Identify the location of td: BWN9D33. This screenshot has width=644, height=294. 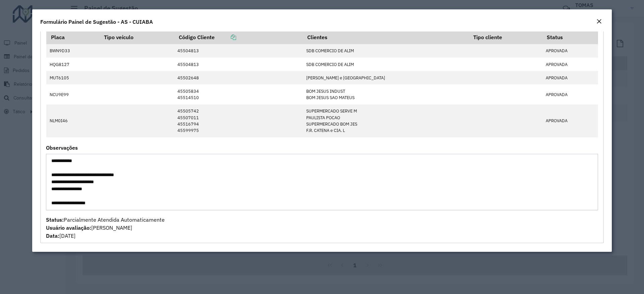
(73, 51).